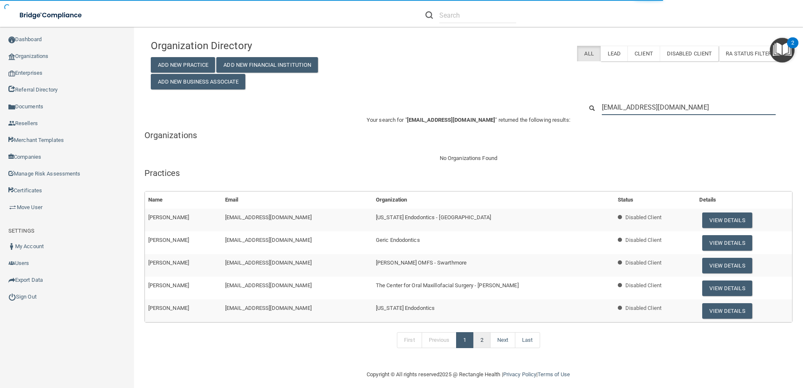  What do you see at coordinates (588, 53) in the screenshot?
I see `label: All` at bounding box center [588, 53].